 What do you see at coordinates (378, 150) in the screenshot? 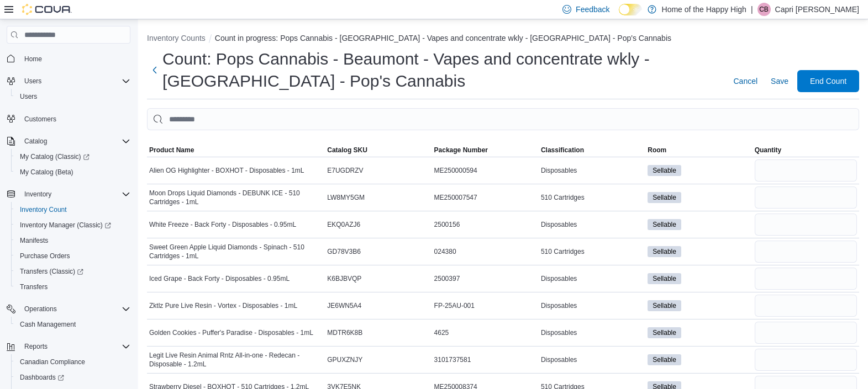
I see `button: Catalog SKU` at bounding box center [378, 150].